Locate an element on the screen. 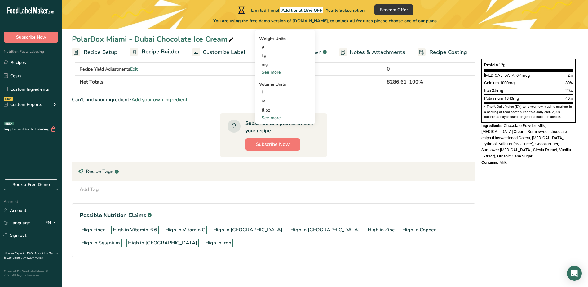 Image resolution: width=588 pixels, height=287 pixels. a: Terms & Conditions . is located at coordinates (31, 255).